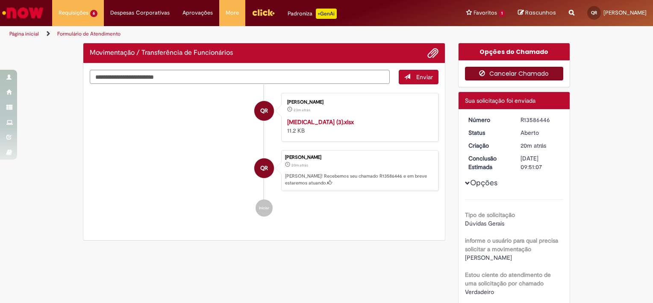  I want to click on span: Sua solicitação foi enviada, so click(500, 100).